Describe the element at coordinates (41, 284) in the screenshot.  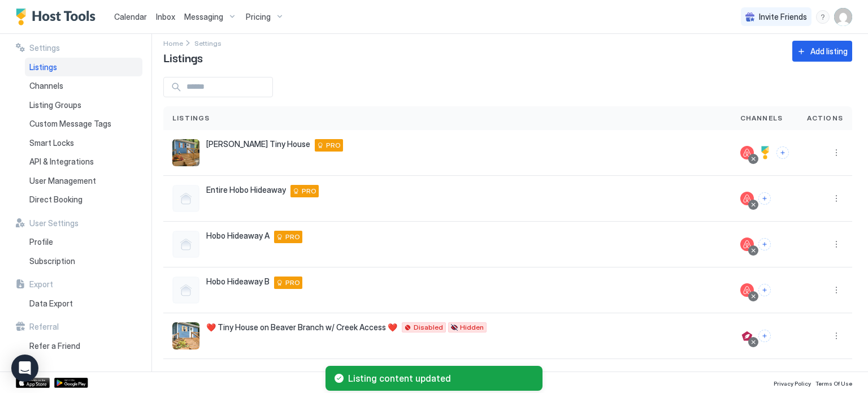
I see `span: Export` at that location.